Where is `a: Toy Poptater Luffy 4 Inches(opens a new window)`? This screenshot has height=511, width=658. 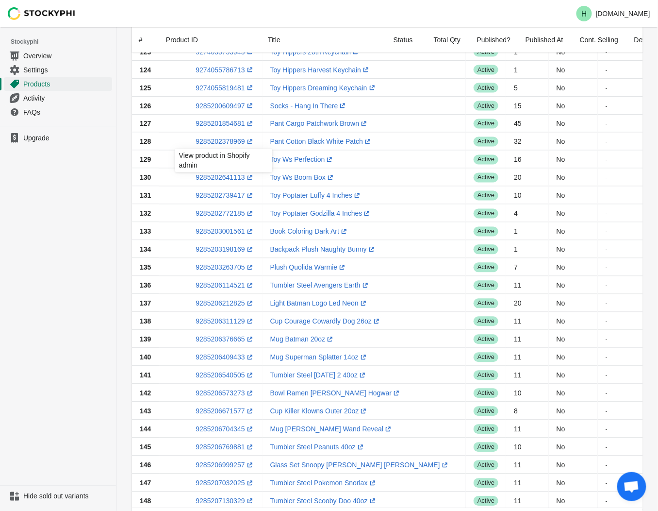 a: Toy Poptater Luffy 4 Inches(opens a new window) is located at coordinates (316, 196).